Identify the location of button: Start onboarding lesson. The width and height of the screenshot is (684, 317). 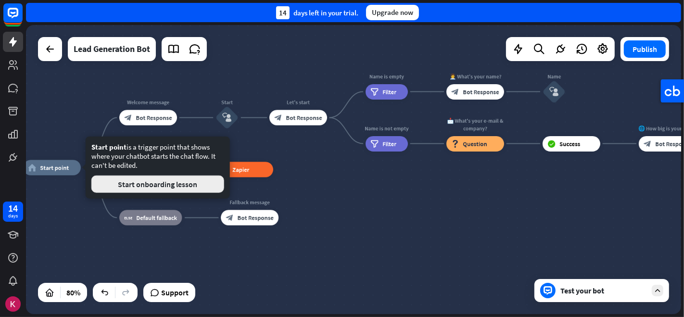
(158, 184).